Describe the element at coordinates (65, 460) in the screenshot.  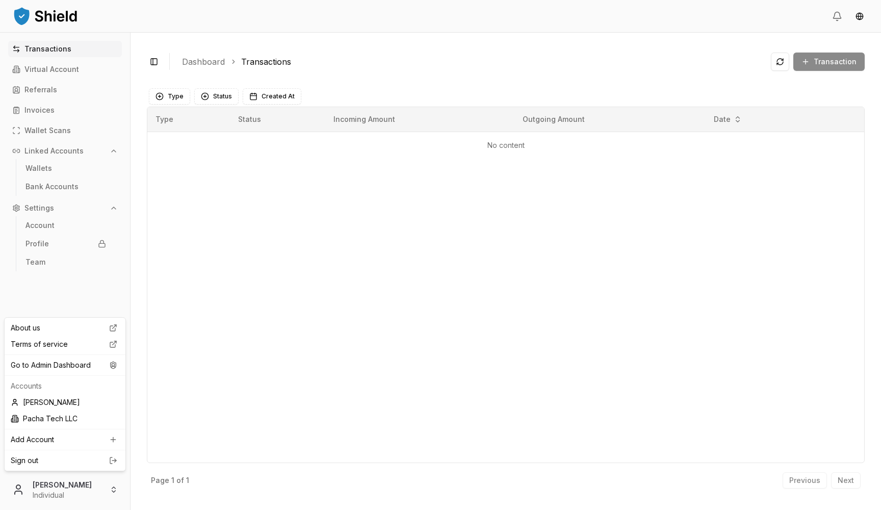
I see `a: Sign out` at that location.